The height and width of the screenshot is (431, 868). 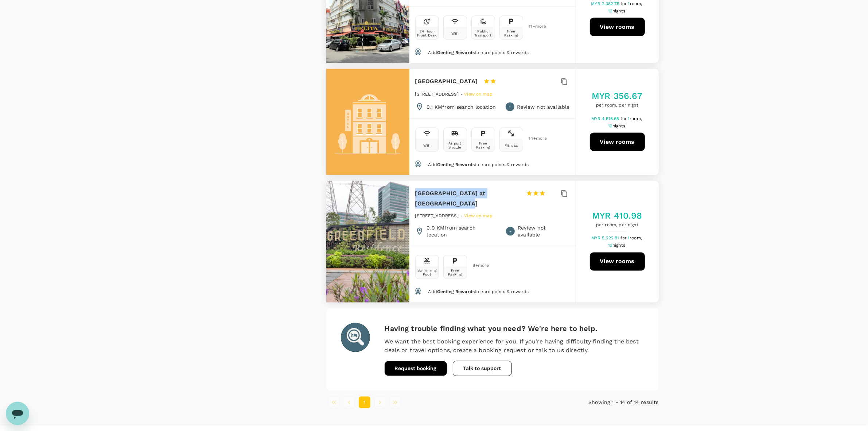 What do you see at coordinates (605, 118) in the screenshot?
I see `span: MYR 4,516.65` at bounding box center [605, 118].